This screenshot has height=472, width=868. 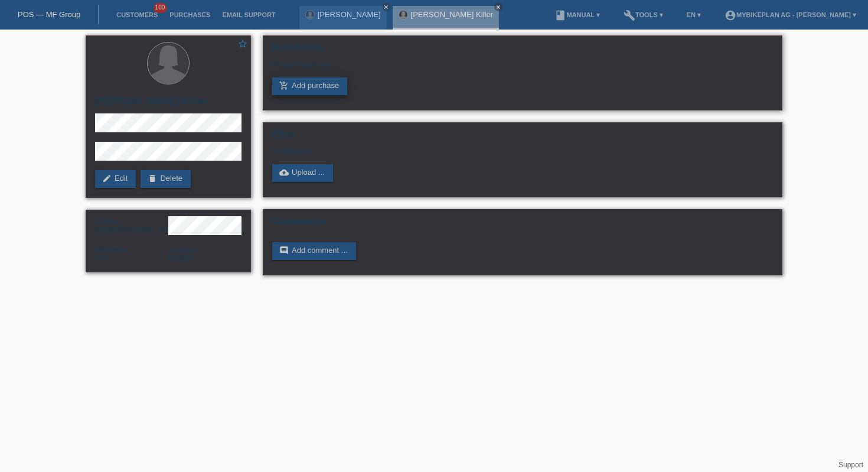 What do you see at coordinates (284, 172) in the screenshot?
I see `i: cloud_upload` at bounding box center [284, 172].